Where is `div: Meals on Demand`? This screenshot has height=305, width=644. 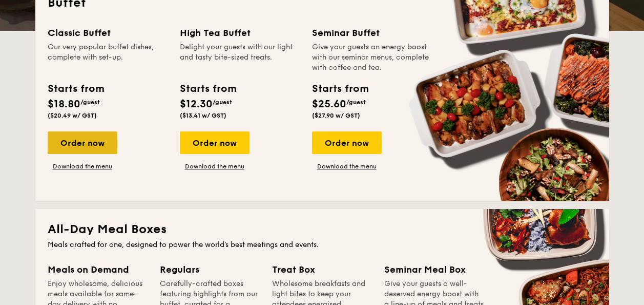 div: Meals on Demand is located at coordinates (97, 270).